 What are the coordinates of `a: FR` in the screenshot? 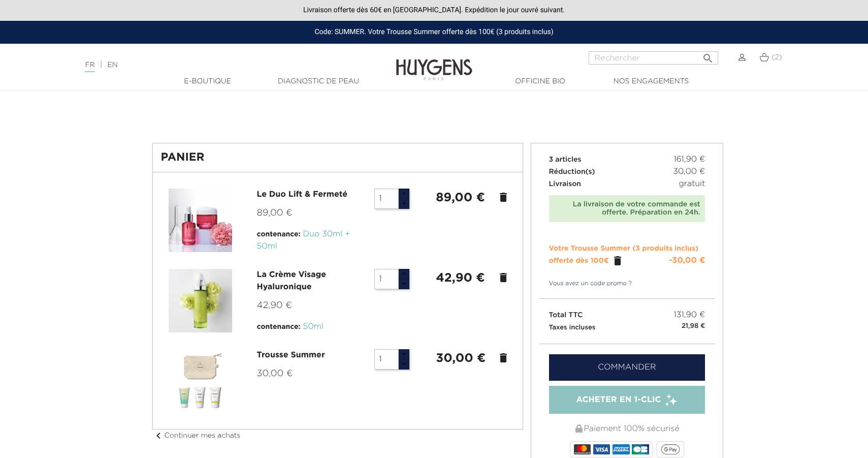 It's located at (89, 67).